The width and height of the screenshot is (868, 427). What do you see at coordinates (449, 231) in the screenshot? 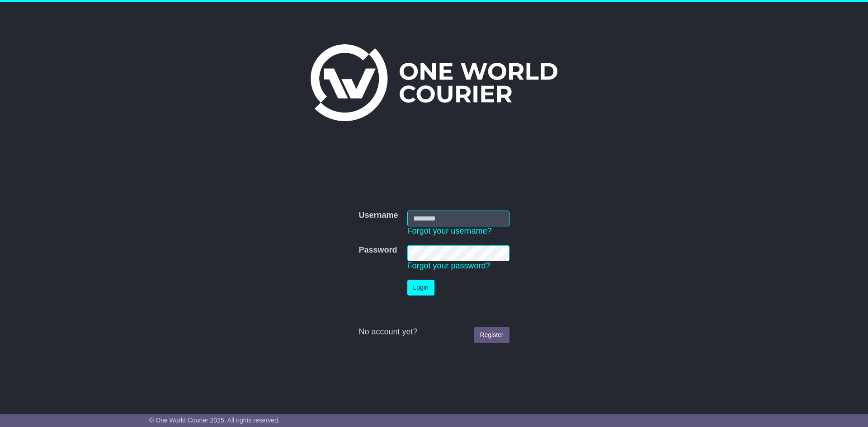
I see `a: Forgot your username?` at bounding box center [449, 231].